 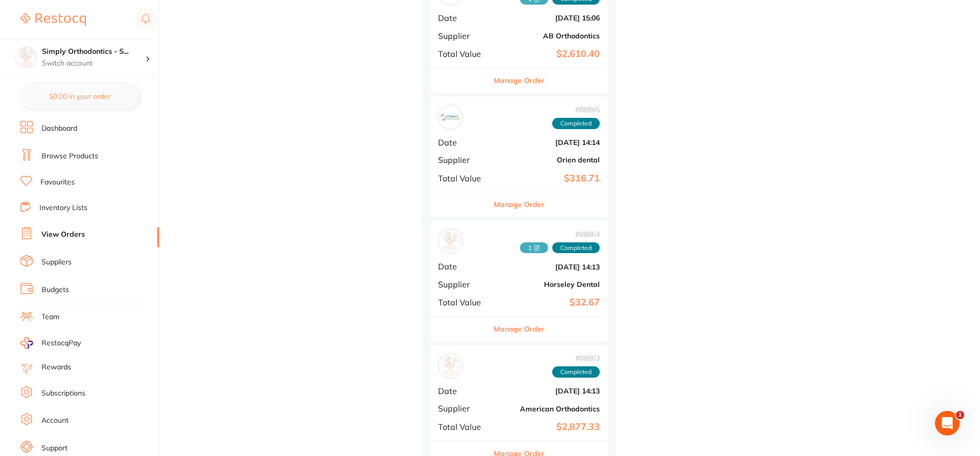 What do you see at coordinates (560, 234) in the screenshot?
I see `span: # 88864` at bounding box center [560, 234].